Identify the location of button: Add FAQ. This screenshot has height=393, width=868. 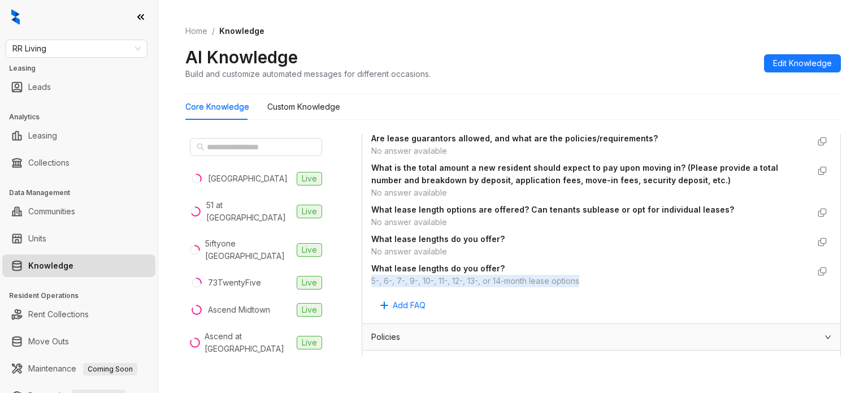
(403, 305).